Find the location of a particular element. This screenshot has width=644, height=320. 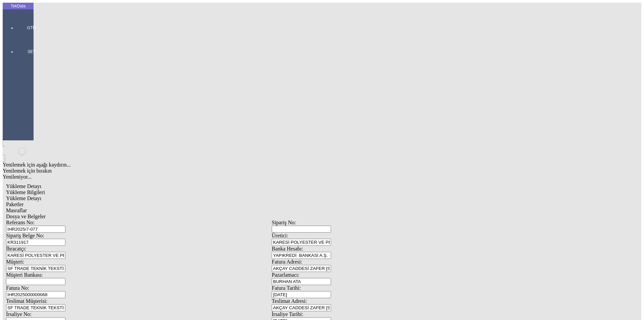

span: Fatura Adresi: is located at coordinates (287, 262).